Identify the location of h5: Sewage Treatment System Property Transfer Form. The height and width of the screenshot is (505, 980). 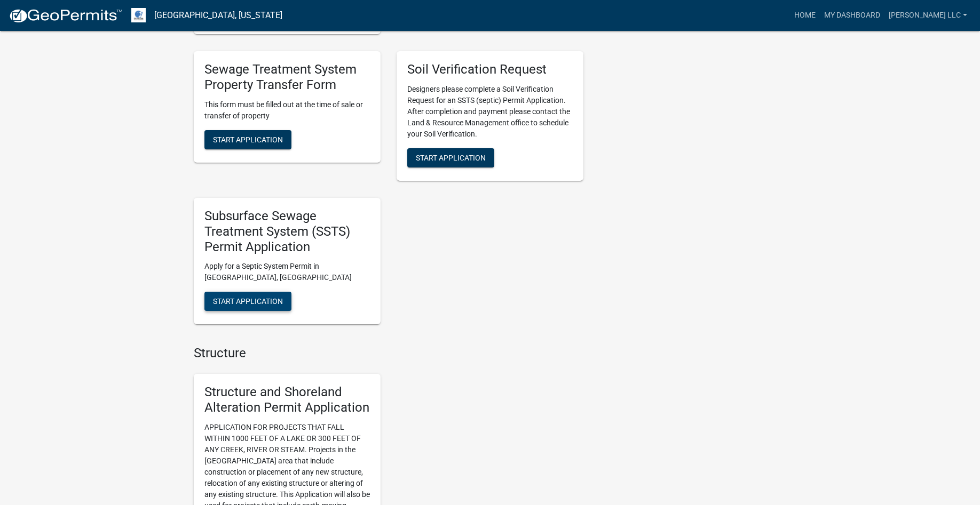
(287, 77).